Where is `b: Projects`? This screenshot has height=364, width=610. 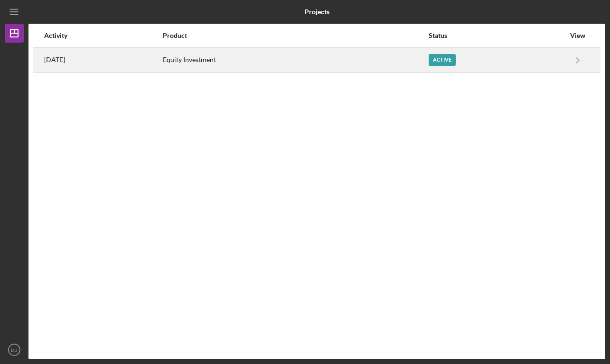
b: Projects is located at coordinates (317, 12).